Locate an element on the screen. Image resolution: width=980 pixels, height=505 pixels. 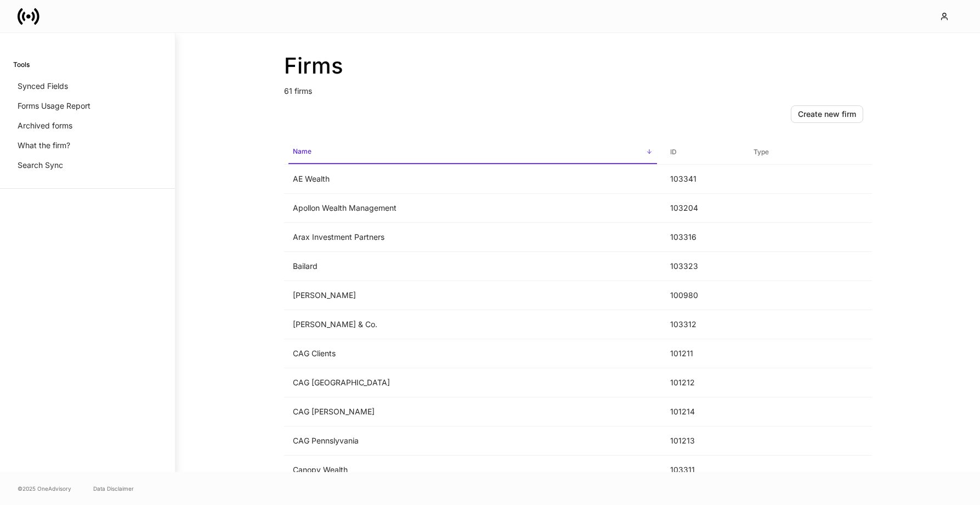
a: Forms Usage Report is located at coordinates (87, 106).